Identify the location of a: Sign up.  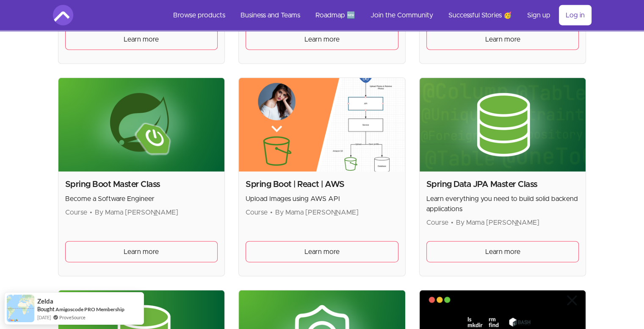
(538, 15).